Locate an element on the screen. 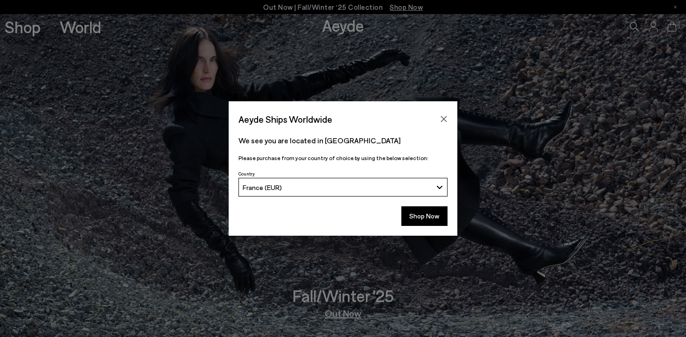 This screenshot has width=686, height=337. button: Shop Now is located at coordinates (424, 216).